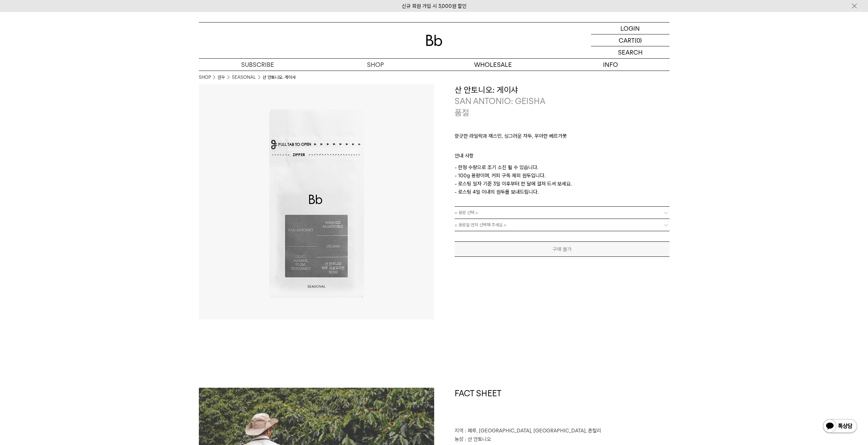 This screenshot has height=445, width=868. I want to click on a: 신규 회원 가입 시 3,000원 할인, so click(434, 6).